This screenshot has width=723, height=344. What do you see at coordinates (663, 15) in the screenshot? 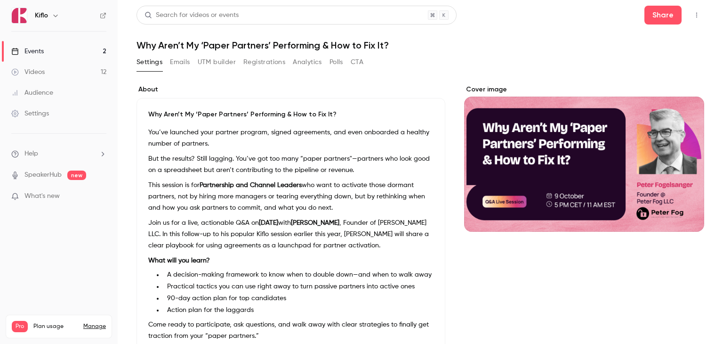
I see `button: Share` at bounding box center [663, 15].